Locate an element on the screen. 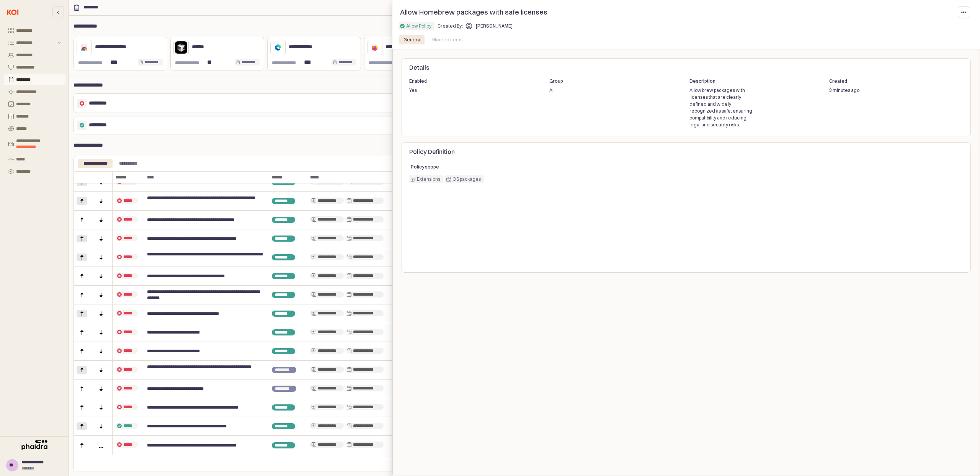 The width and height of the screenshot is (980, 476). div: OS packages is located at coordinates (467, 179).